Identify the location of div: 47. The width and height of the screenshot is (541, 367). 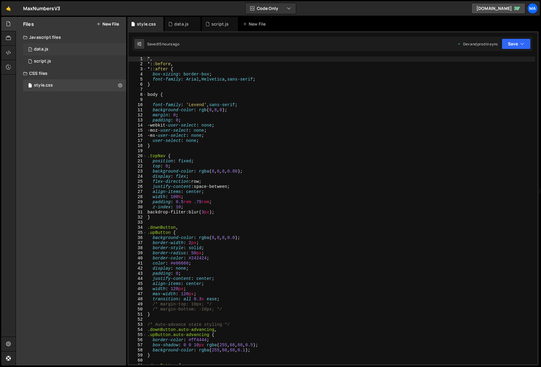
(138, 294).